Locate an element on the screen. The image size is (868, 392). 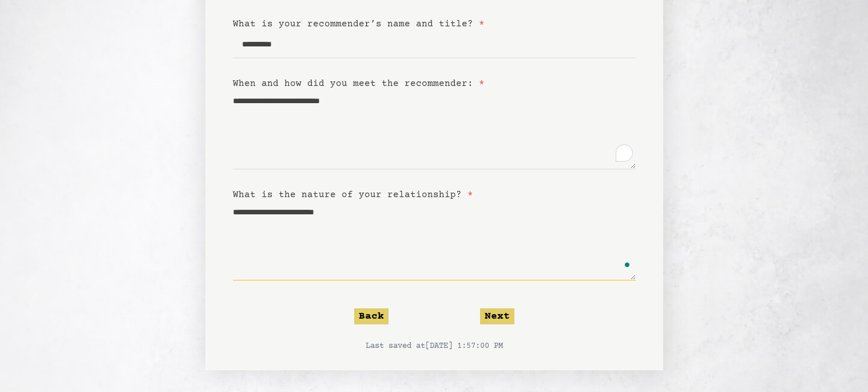
button: Back is located at coordinates (371, 316).